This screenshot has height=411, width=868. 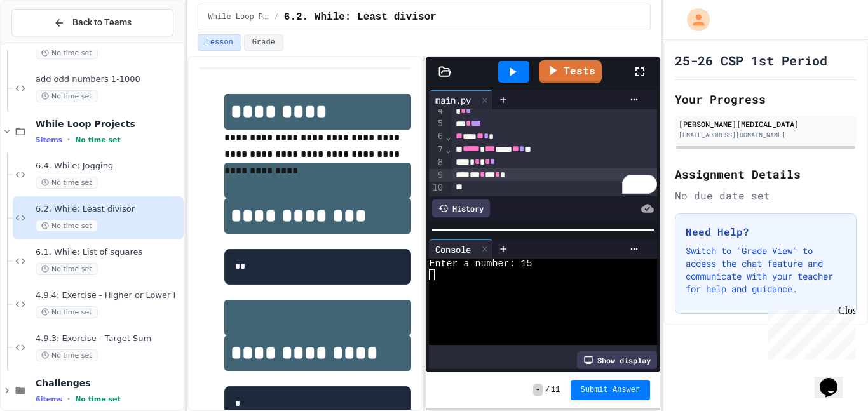 What do you see at coordinates (108, 339) in the screenshot?
I see `span: 4.9.3: Exercise - Target Sum` at bounding box center [108, 339].